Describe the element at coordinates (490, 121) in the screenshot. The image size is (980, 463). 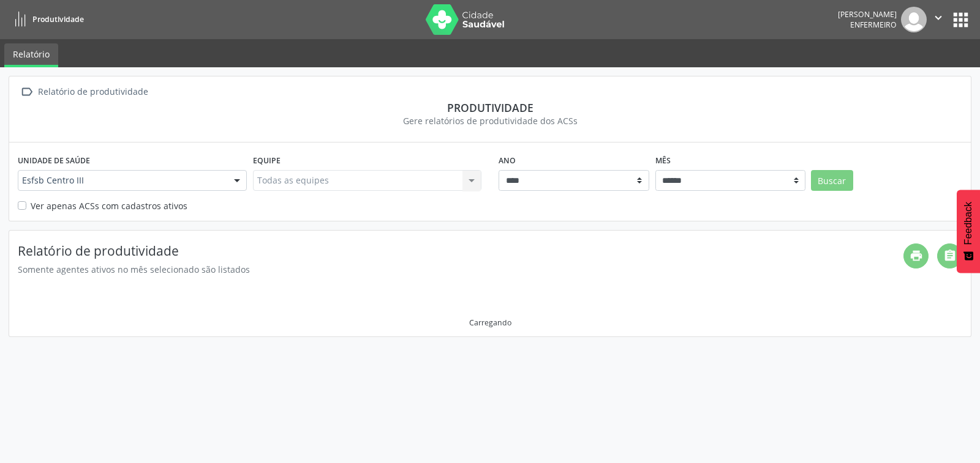
I see `div: Gere relatórios de produtividade dos ACSs` at that location.